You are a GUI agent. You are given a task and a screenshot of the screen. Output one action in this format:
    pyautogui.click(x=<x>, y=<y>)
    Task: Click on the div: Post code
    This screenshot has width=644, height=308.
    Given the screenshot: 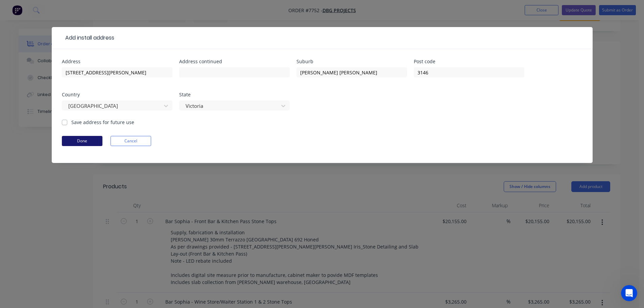 What is the action you would take?
    pyautogui.click(x=469, y=62)
    